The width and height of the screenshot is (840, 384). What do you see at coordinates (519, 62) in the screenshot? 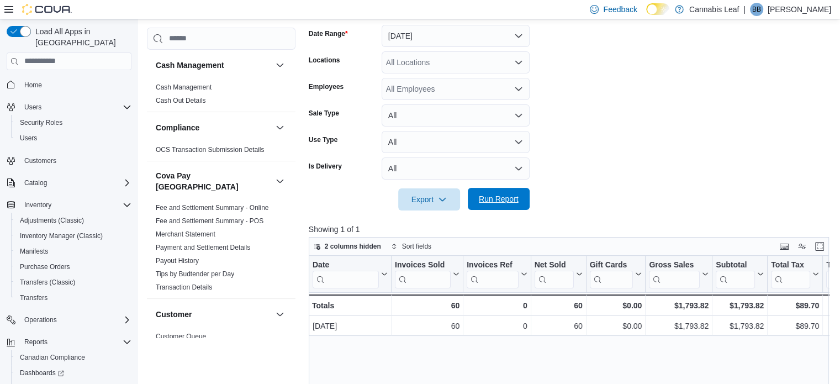
I see `button: Open list of options` at bounding box center [519, 62].